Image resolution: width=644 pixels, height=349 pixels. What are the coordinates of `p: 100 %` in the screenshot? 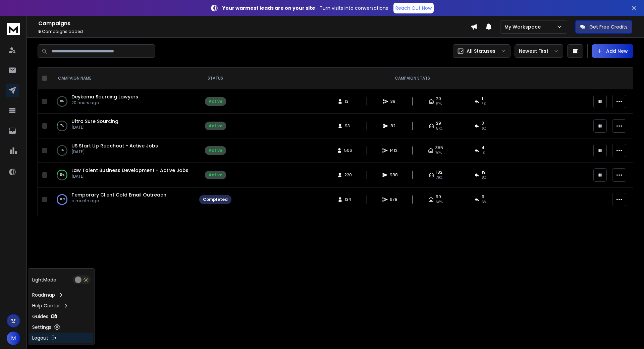 It's located at (62, 199).